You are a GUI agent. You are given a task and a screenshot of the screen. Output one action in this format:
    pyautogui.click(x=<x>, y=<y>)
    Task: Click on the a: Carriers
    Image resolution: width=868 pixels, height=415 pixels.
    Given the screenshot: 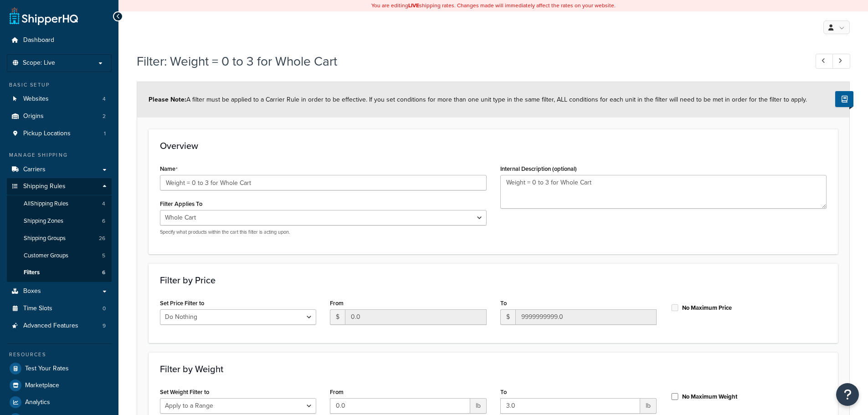 What is the action you would take?
    pyautogui.click(x=59, y=169)
    